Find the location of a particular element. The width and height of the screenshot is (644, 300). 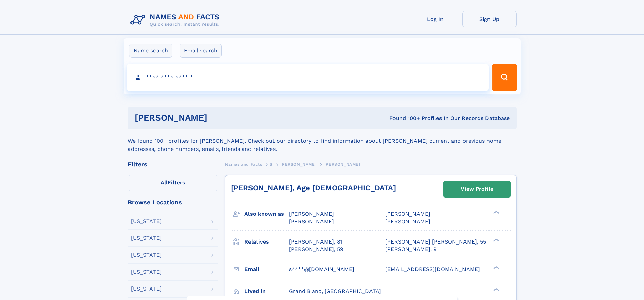

h3: Email is located at coordinates (267, 269).